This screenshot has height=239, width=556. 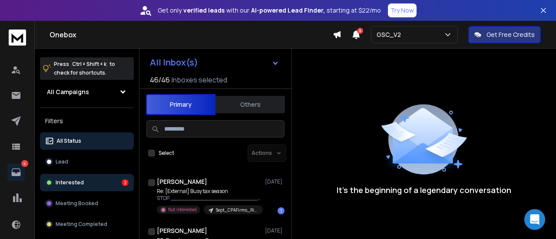 What do you see at coordinates (191, 35) in the screenshot?
I see `h1: Onebox` at bounding box center [191, 35].